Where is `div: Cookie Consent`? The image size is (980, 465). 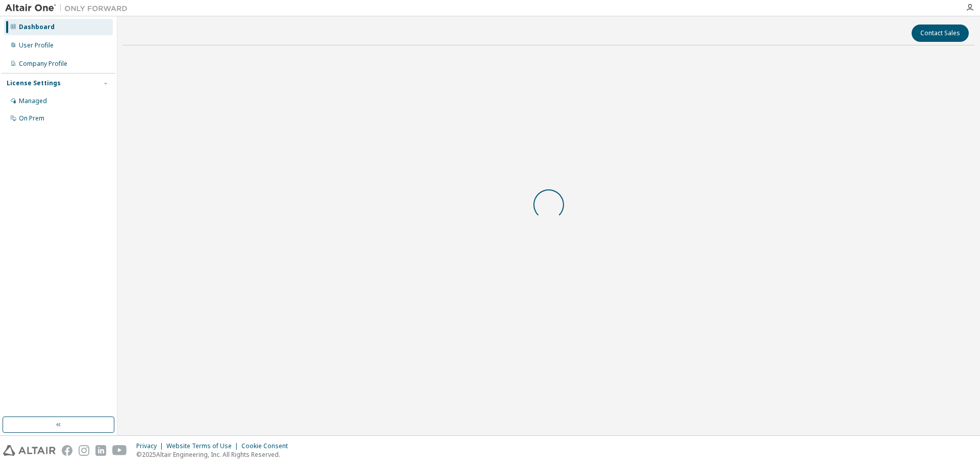 div: Cookie Consent is located at coordinates (267, 446).